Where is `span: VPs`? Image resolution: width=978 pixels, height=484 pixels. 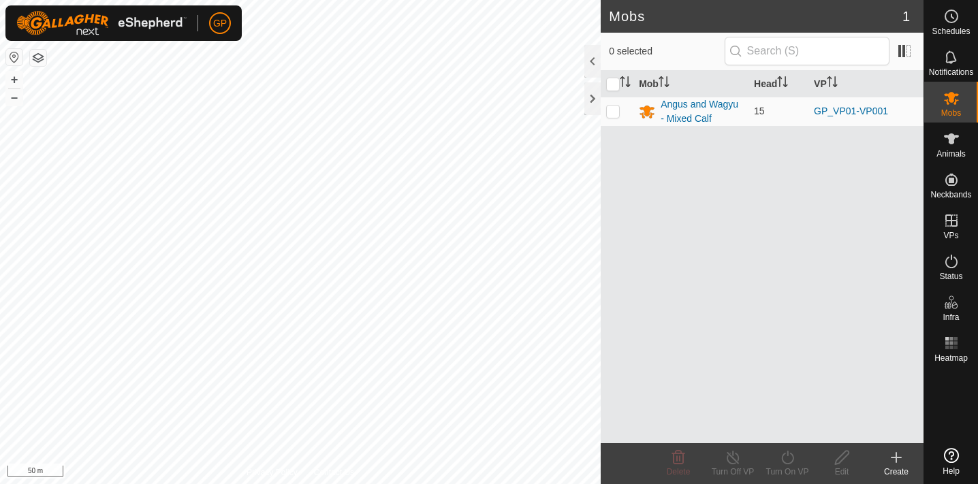
span: VPs is located at coordinates (951, 236).